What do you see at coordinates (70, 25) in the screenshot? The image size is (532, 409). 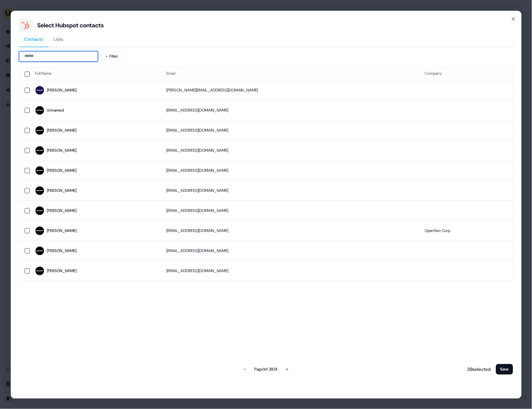 I see `div: Select Hubspot contacts` at bounding box center [70, 25].